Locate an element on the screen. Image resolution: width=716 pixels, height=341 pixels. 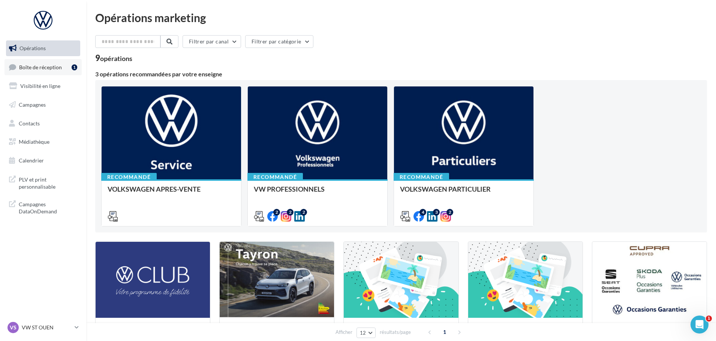
div: 3 is located at coordinates (436, 212).